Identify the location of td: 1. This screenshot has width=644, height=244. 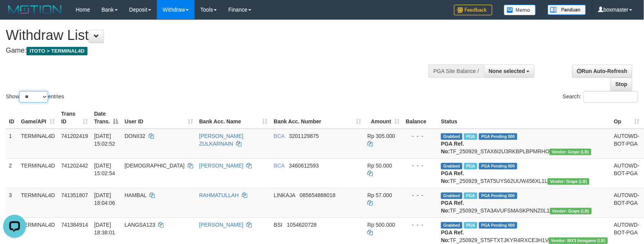
(12, 144).